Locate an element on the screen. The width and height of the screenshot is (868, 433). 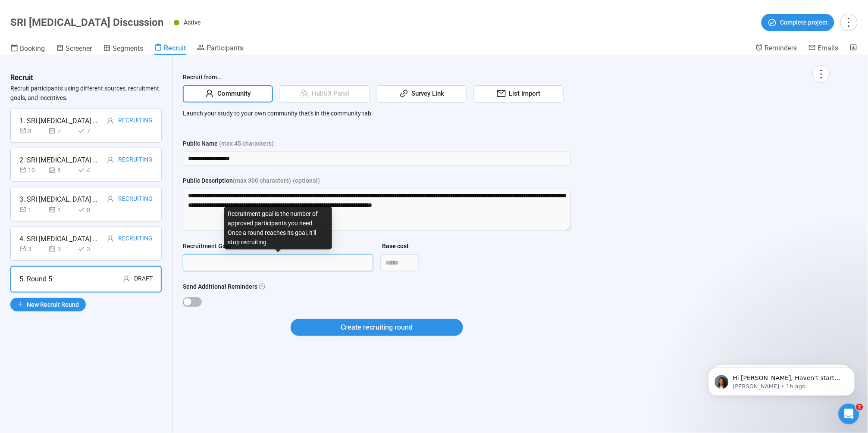
span: New Recruit Round is located at coordinates (52, 305).